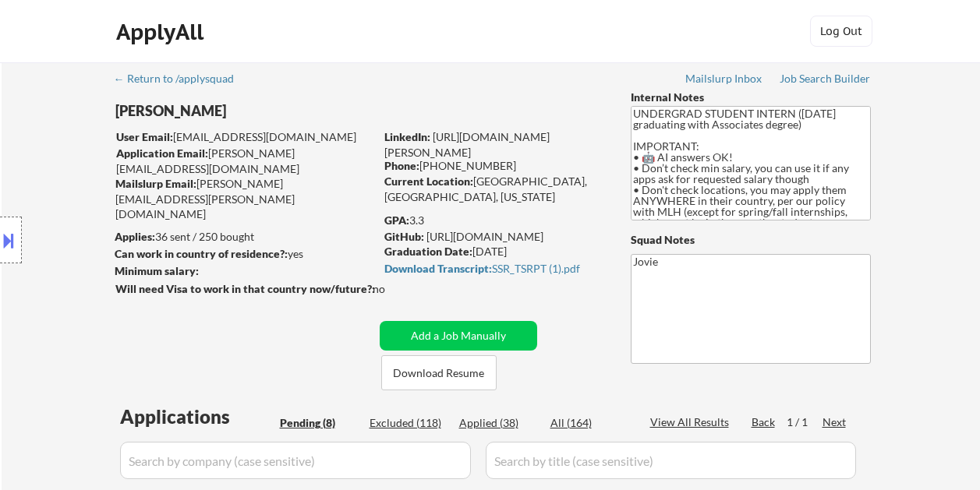  Describe the element at coordinates (824, 81) in the screenshot. I see `a: Job Search Builder` at that location.